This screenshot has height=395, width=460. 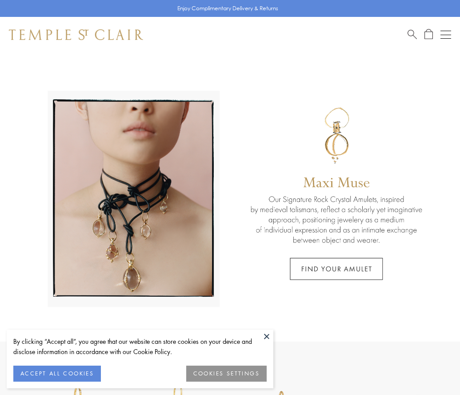 What do you see at coordinates (228, 8) in the screenshot?
I see `p: Enjoy Complimentary Delivery & Returns` at bounding box center [228, 8].